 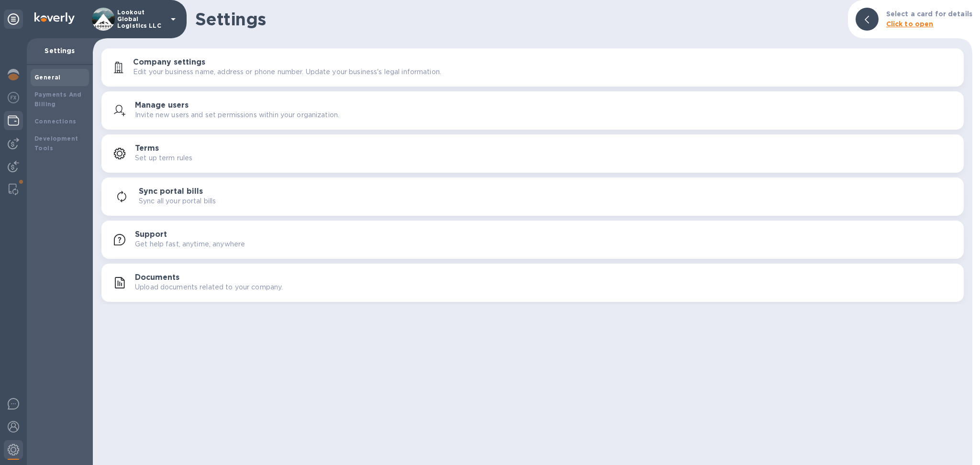 I want to click on b: Connections, so click(x=55, y=121).